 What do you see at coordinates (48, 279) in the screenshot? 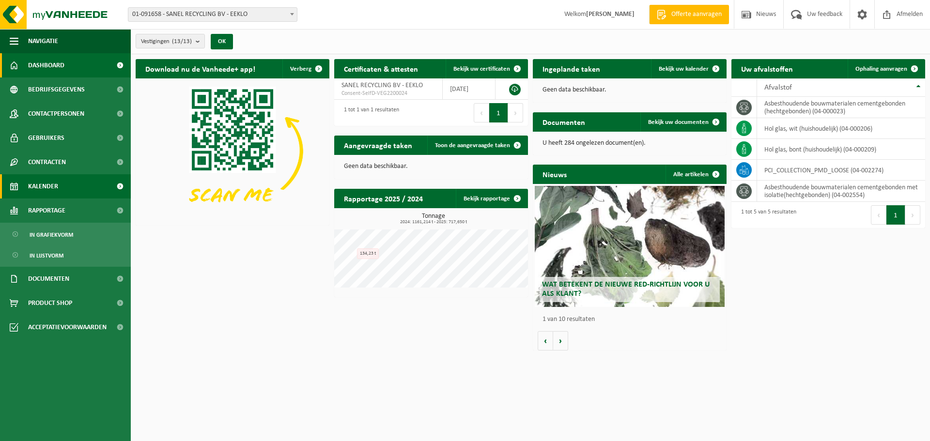
I see `span: Documenten` at bounding box center [48, 279].